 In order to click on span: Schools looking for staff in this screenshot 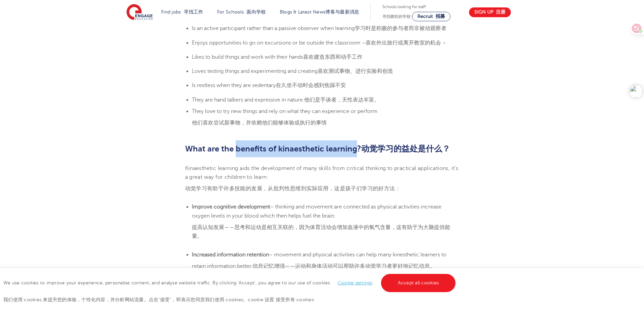, I will do `click(404, 11)`.